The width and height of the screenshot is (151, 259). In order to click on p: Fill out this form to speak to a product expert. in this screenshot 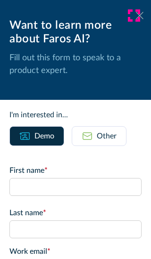, I will do `click(75, 65)`.